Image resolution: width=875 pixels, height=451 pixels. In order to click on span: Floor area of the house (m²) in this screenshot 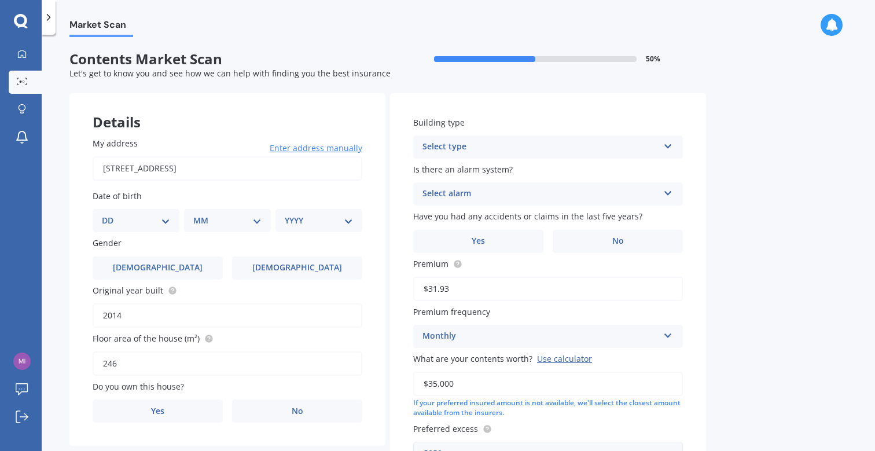, I will do `click(146, 338)`.